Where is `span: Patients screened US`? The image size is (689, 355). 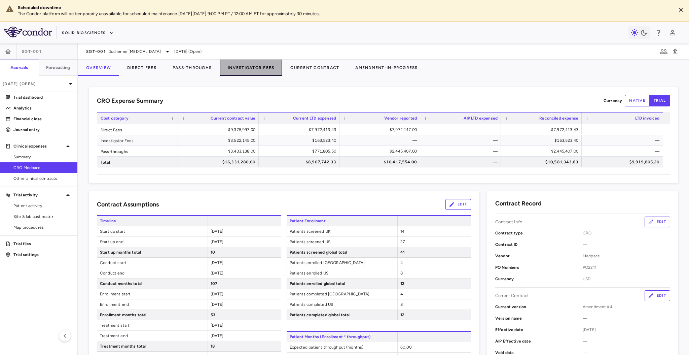
span: Patients screened US is located at coordinates (342, 242).